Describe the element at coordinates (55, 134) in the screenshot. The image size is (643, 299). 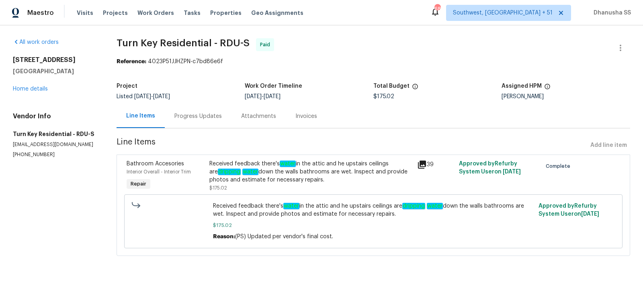
I see `h5: Turn Key Residential - RDU-S` at that location.